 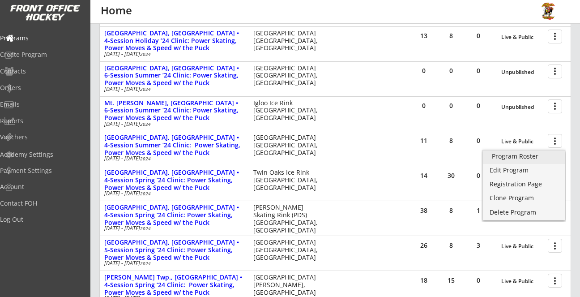 I want to click on a: Program Roster, so click(x=524, y=157).